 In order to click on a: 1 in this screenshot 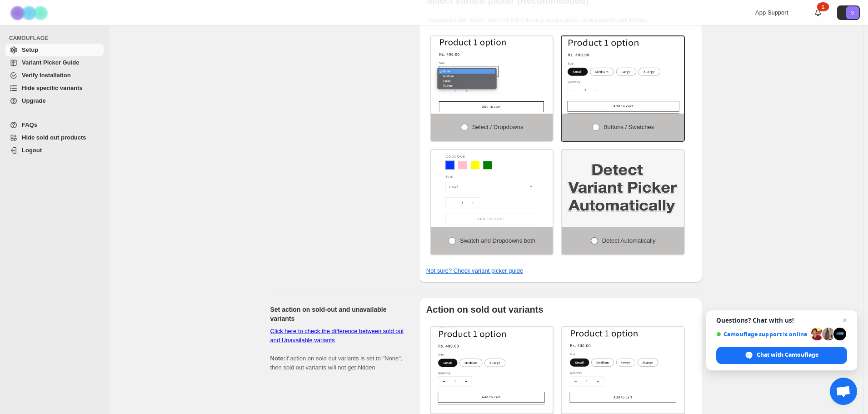, I will do `click(818, 13)`.